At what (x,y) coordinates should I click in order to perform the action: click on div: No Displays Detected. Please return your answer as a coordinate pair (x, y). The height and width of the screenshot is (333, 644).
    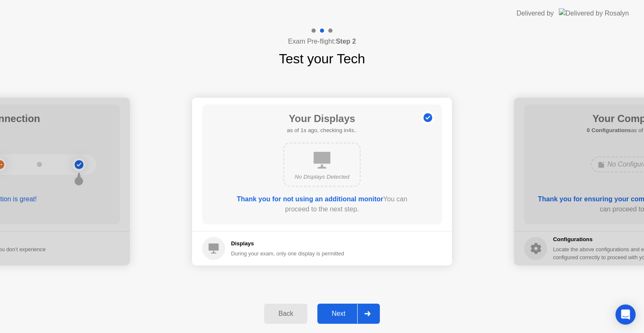
    Looking at the image, I should click on (322, 177).